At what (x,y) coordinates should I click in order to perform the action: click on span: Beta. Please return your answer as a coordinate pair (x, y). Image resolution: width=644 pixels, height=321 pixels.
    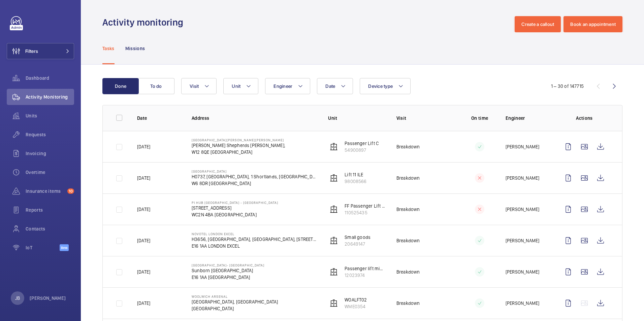
    Looking at the image, I should click on (64, 248).